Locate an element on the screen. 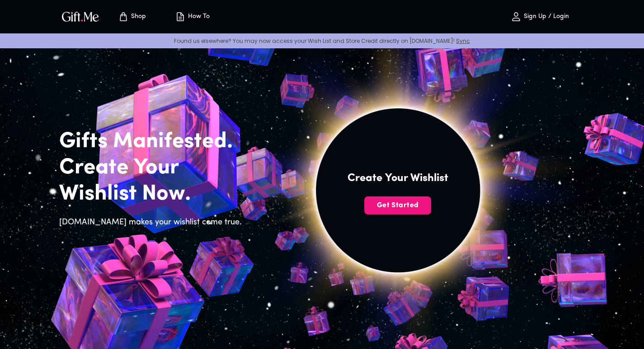 The width and height of the screenshot is (644, 349). span: Get Started is located at coordinates (398, 206).